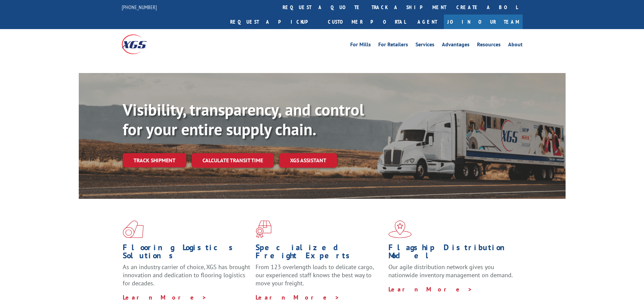 Image resolution: width=644 pixels, height=308 pixels. Describe the element at coordinates (320, 278) in the screenshot. I see `p: From 123 overlength loads to delicate cargo, our experienced staff knows the best way to move you...` at that location.